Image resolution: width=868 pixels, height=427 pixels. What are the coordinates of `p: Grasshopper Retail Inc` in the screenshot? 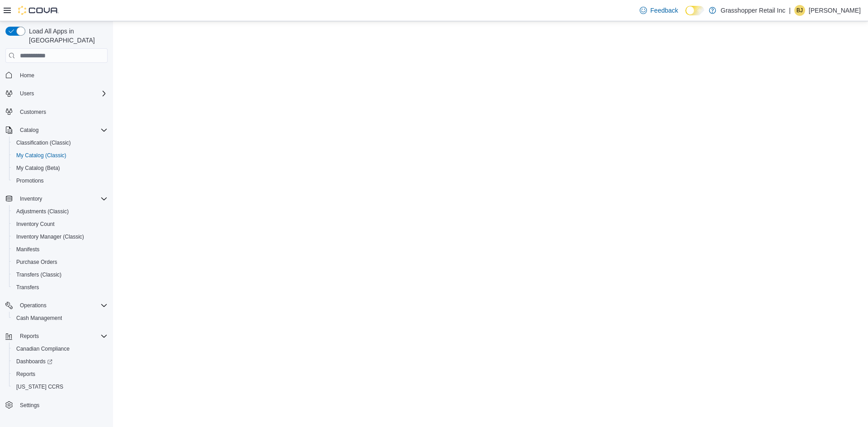 It's located at (752, 10).